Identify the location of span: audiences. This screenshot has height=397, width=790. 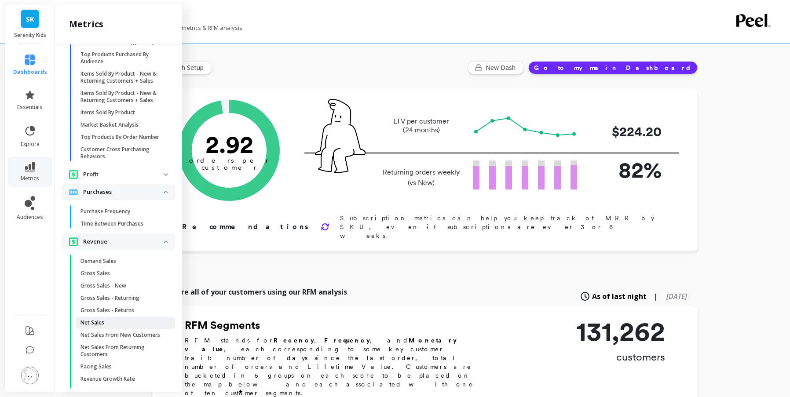
(30, 217).